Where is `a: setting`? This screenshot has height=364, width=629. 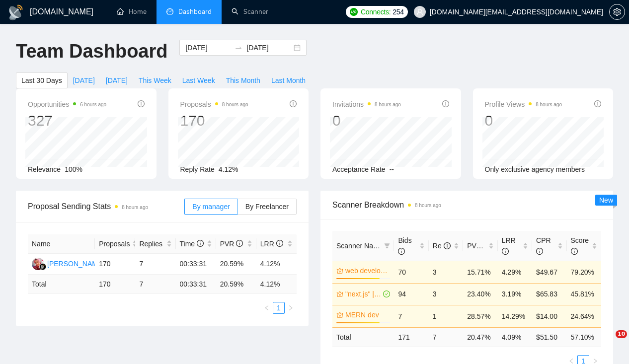 a: setting is located at coordinates (617, 12).